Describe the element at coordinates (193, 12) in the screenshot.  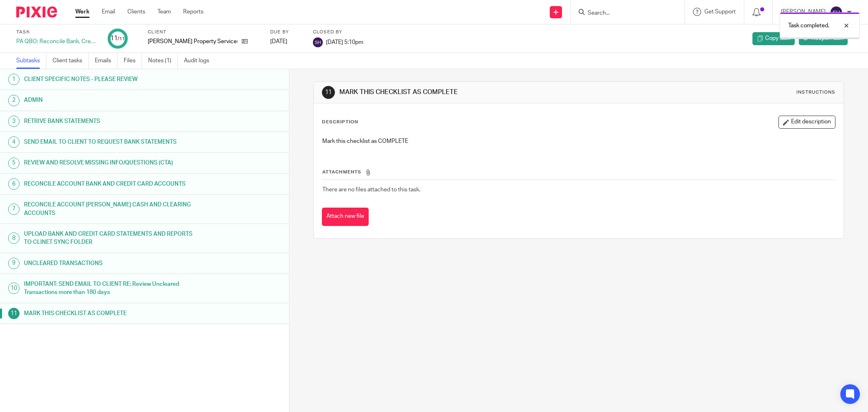
I see `a: Reports` at that location.